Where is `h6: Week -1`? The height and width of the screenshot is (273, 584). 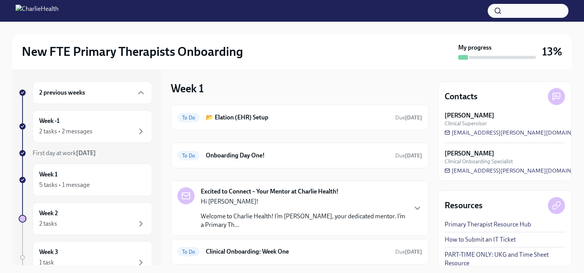 h6: Week -1 is located at coordinates (49, 121).